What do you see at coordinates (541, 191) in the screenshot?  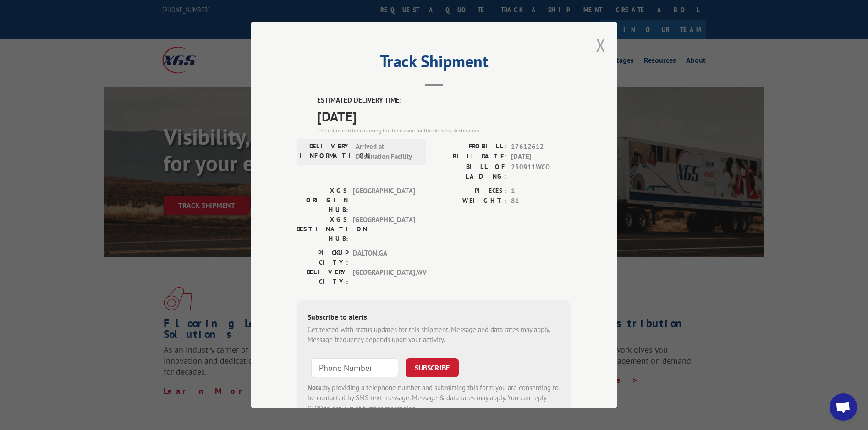 I see `span: 1` at bounding box center [541, 191].